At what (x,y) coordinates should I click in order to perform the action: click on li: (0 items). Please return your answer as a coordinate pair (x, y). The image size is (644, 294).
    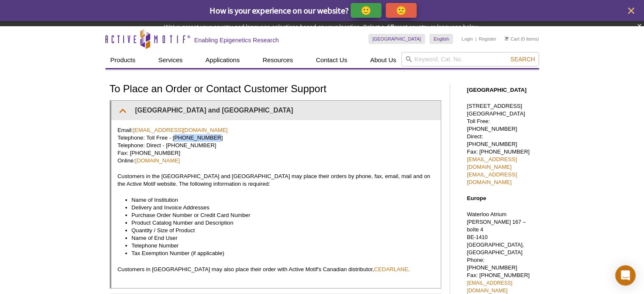
    Looking at the image, I should click on (522, 39).